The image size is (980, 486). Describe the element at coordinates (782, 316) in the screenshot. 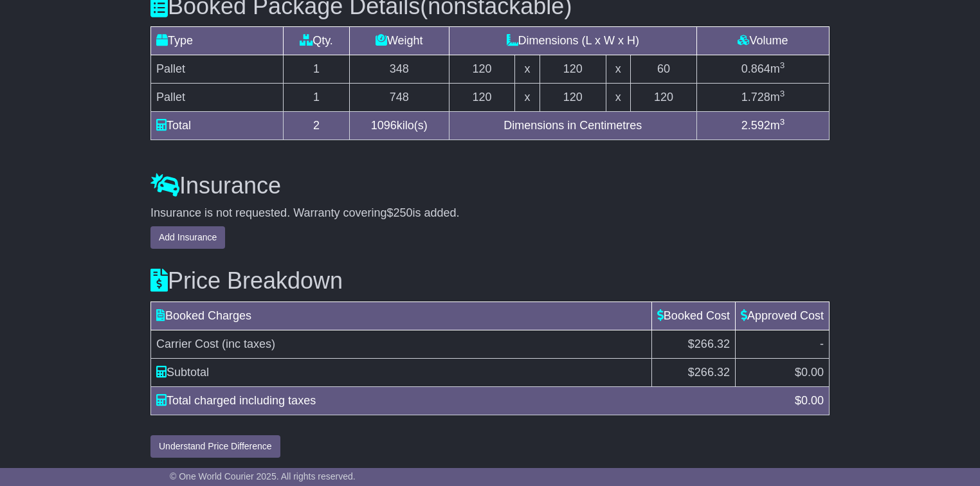

I see `td: Approved Cost` at that location.